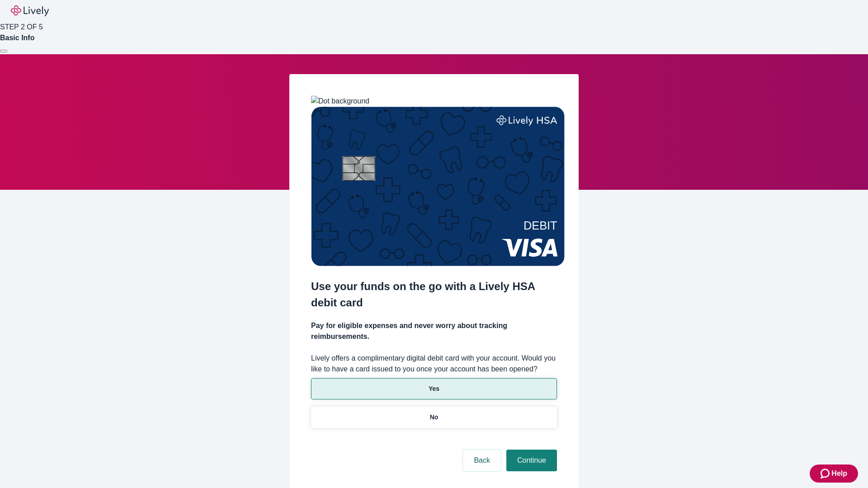 The height and width of the screenshot is (488, 868). What do you see at coordinates (438, 186) in the screenshot?
I see `img: Debit card` at bounding box center [438, 186].